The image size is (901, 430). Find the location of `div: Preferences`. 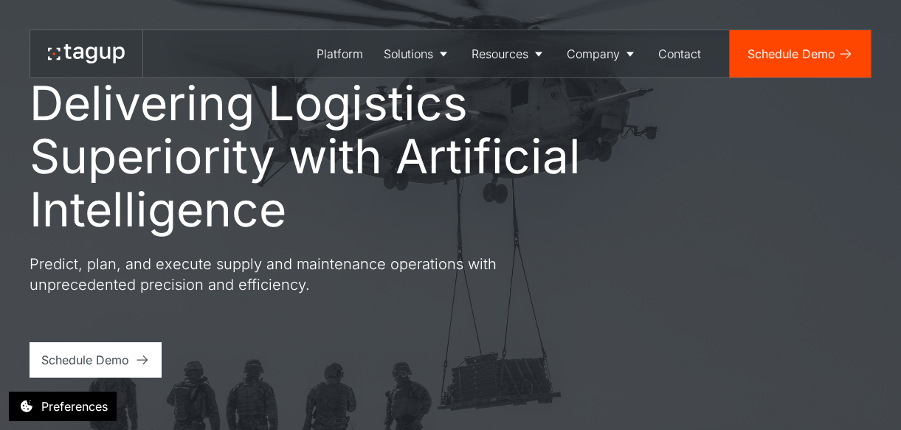

div: Preferences is located at coordinates (75, 407).